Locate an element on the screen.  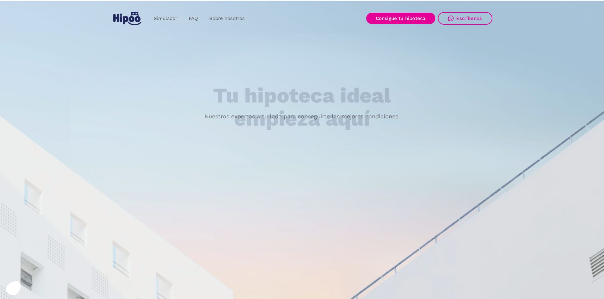
div: Escríbenos is located at coordinates (469, 18).